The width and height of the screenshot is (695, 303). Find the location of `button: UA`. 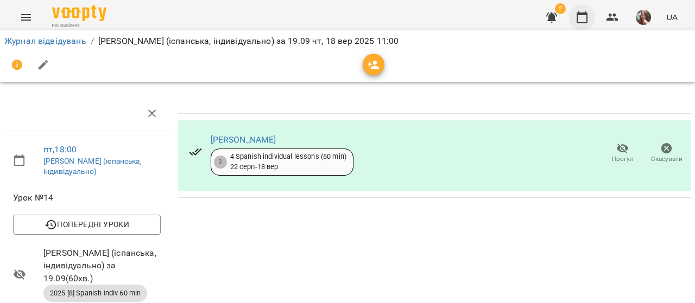

button: UA is located at coordinates (671, 17).